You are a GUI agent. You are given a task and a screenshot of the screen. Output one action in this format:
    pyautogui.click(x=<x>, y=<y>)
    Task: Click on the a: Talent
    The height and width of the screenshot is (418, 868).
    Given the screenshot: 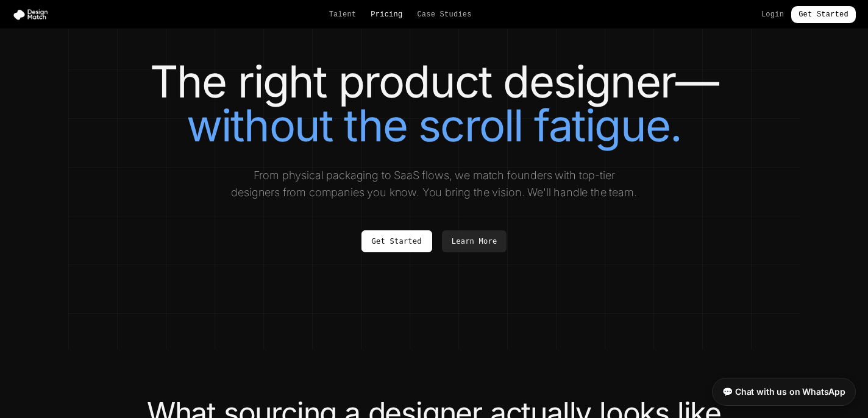 What is the action you would take?
    pyautogui.click(x=342, y=14)
    